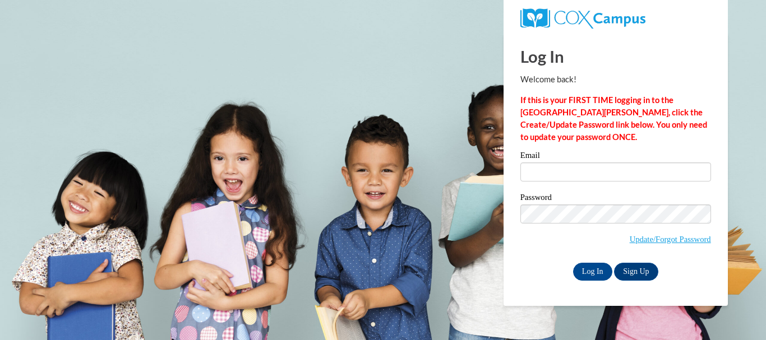 The image size is (766, 340). What do you see at coordinates (636, 272) in the screenshot?
I see `a: Sign Up` at bounding box center [636, 272].